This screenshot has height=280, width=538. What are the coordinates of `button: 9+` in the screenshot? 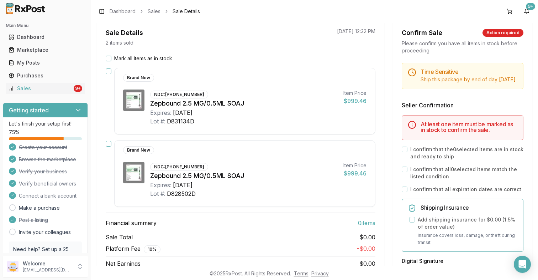 It's located at (527, 11).